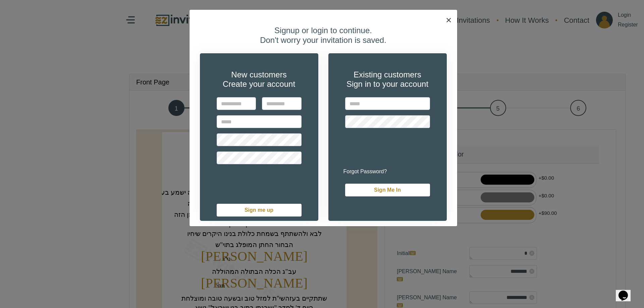 This screenshot has height=308, width=644. What do you see at coordinates (387, 80) in the screenshot?
I see `h4: Existing customers Sign in to your account` at bounding box center [387, 80].